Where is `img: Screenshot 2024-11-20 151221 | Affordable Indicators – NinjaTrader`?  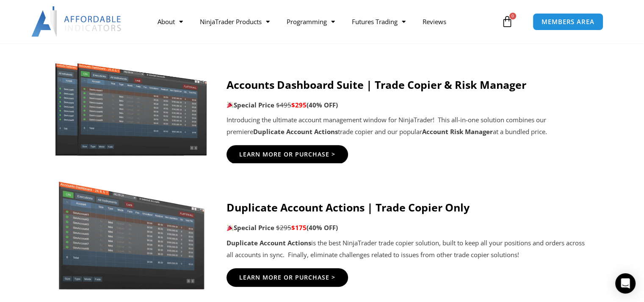
img: Screenshot 2024-11-20 151221 | Affordable Indicators – NinjaTrader is located at coordinates (131, 108).